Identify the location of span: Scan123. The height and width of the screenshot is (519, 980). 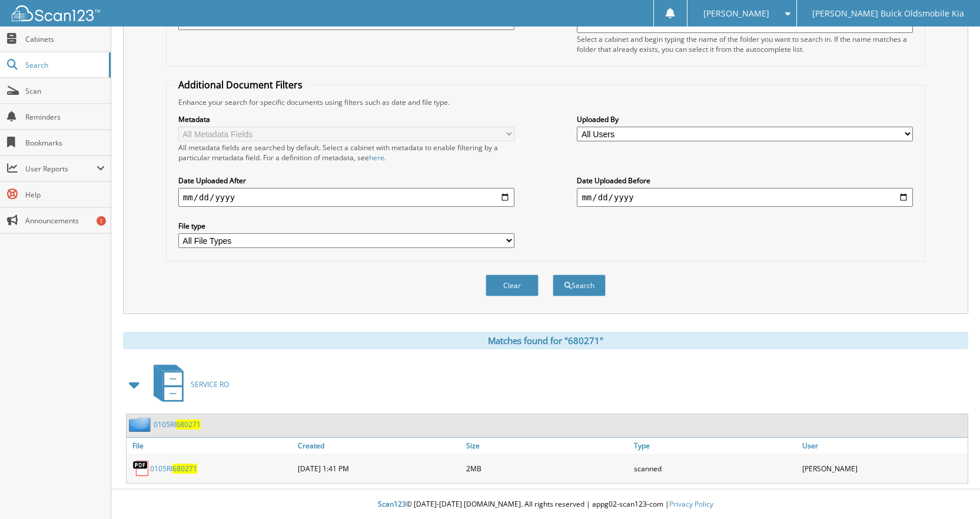
(391, 503).